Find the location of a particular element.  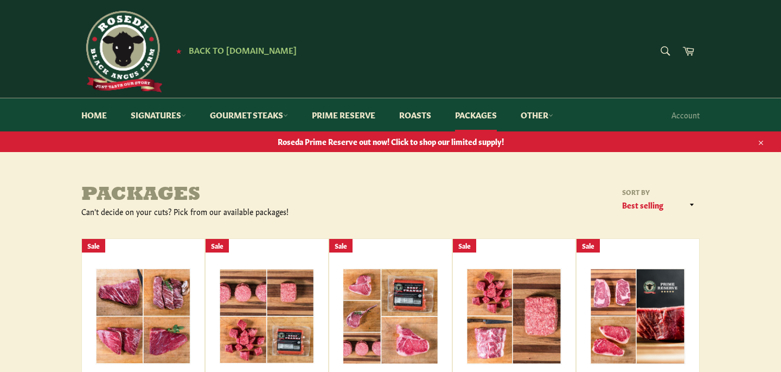

img: Passport Pack is located at coordinates (143, 316).